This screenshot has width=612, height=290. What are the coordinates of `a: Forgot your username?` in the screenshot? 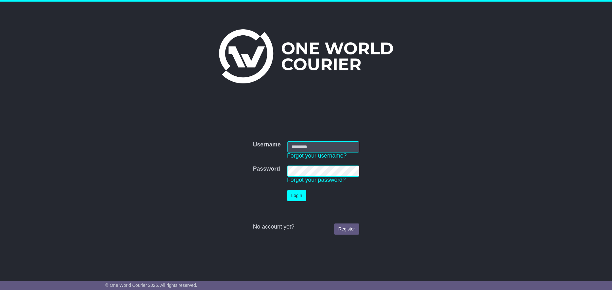 It's located at (317, 156).